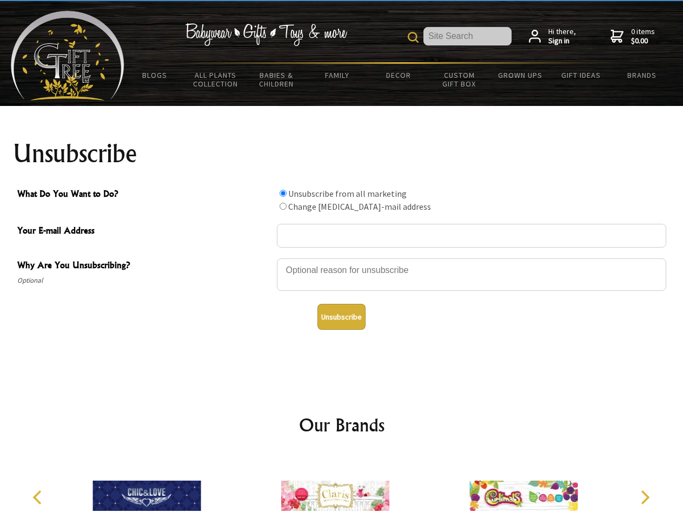 The width and height of the screenshot is (683, 519). What do you see at coordinates (342, 154) in the screenshot?
I see `h1: Unsubscribe` at bounding box center [342, 154].